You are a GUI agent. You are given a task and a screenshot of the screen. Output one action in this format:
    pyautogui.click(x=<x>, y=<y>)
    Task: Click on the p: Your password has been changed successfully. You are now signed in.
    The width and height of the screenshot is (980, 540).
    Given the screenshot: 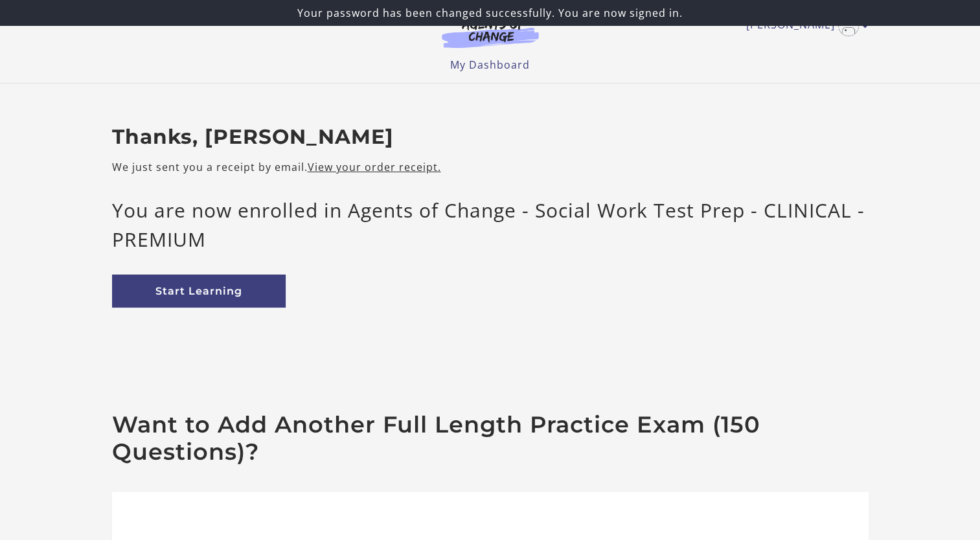 What is the action you would take?
    pyautogui.click(x=490, y=13)
    